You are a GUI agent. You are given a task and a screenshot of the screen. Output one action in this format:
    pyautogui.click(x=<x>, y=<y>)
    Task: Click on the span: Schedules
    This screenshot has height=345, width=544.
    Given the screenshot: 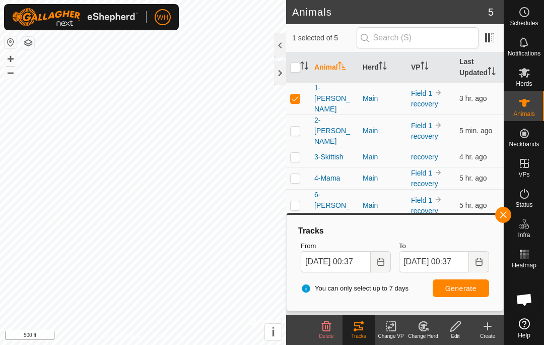 What is the action you would take?
    pyautogui.click(x=524, y=23)
    